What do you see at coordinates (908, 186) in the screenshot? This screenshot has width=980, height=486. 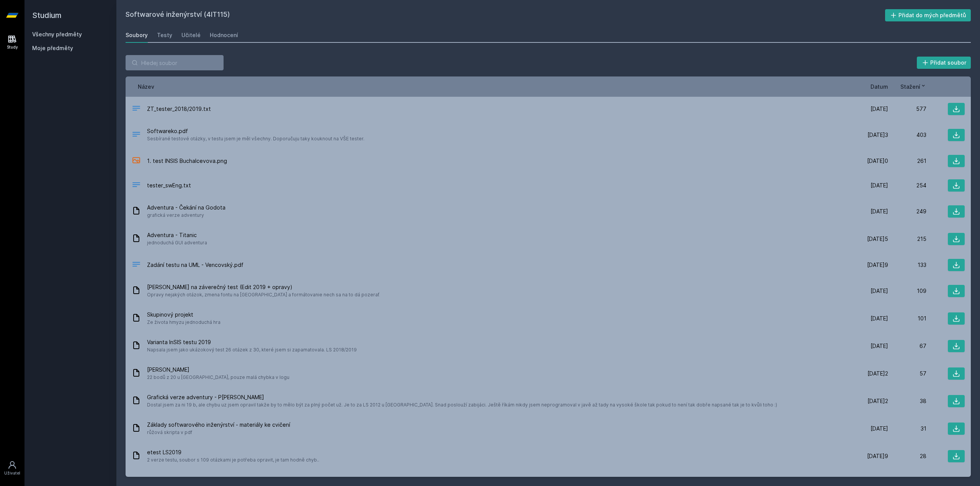 I see `div: 254` at bounding box center [908, 186].